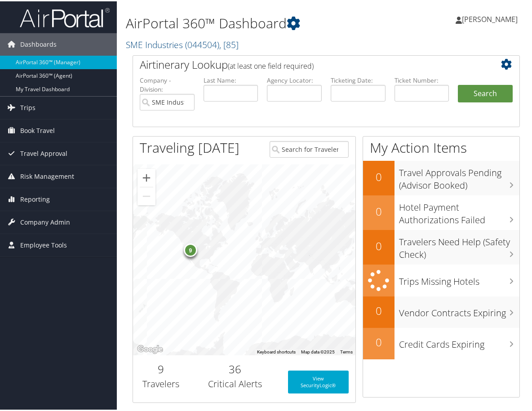 The width and height of the screenshot is (532, 411). What do you see at coordinates (150, 348) in the screenshot?
I see `img: Google` at bounding box center [150, 348].